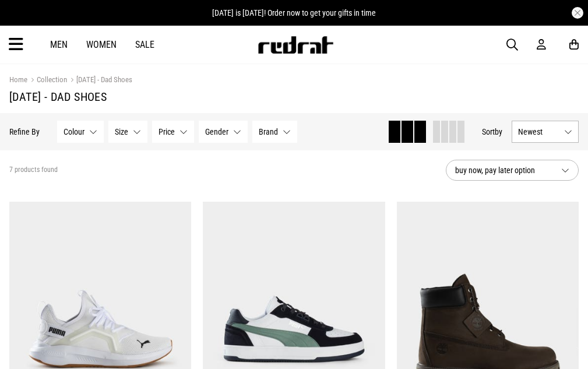  I want to click on button: Brand, so click(275, 132).